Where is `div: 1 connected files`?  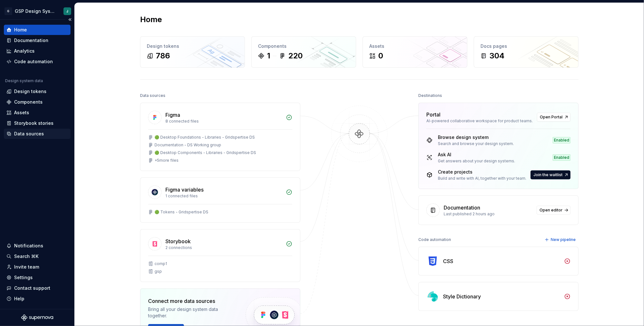 div: 1 connected files is located at coordinates (224, 196).